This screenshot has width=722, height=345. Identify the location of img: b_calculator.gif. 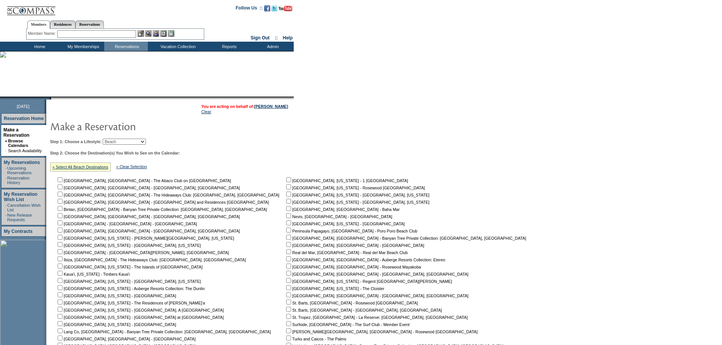
(171, 33).